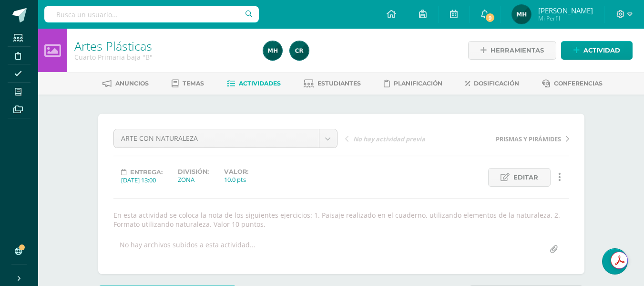 The image size is (644, 286). I want to click on h1: Artes Plásticas, so click(163, 46).